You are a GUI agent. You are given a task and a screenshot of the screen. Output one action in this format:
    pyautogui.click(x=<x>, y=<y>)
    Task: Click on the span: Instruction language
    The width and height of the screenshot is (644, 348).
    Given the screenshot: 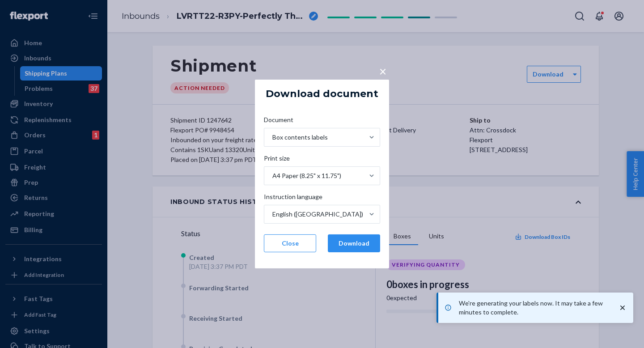 What is the action you would take?
    pyautogui.click(x=293, y=198)
    